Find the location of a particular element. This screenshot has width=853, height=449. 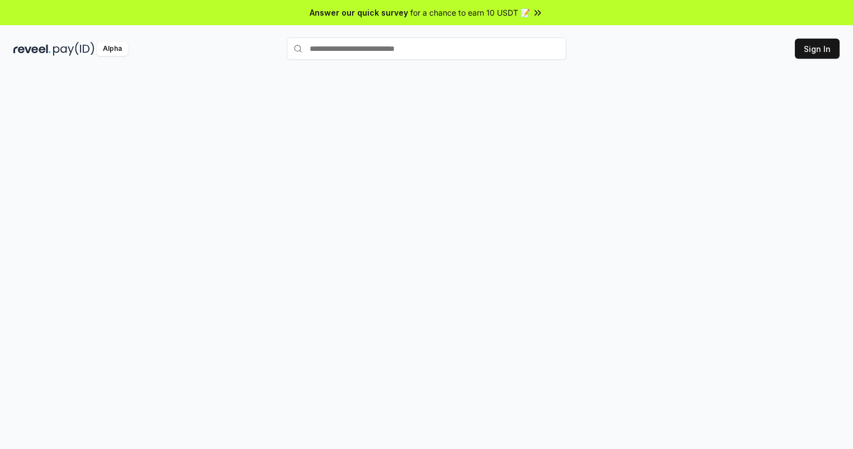

button: Sign In is located at coordinates (817, 49).